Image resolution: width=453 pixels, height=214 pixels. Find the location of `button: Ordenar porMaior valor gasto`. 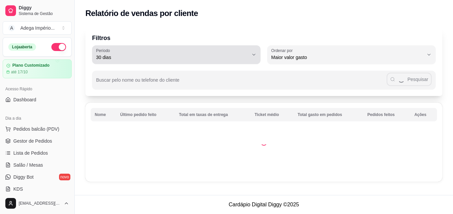

button: Ordenar porMaior valor gasto is located at coordinates (351, 55).